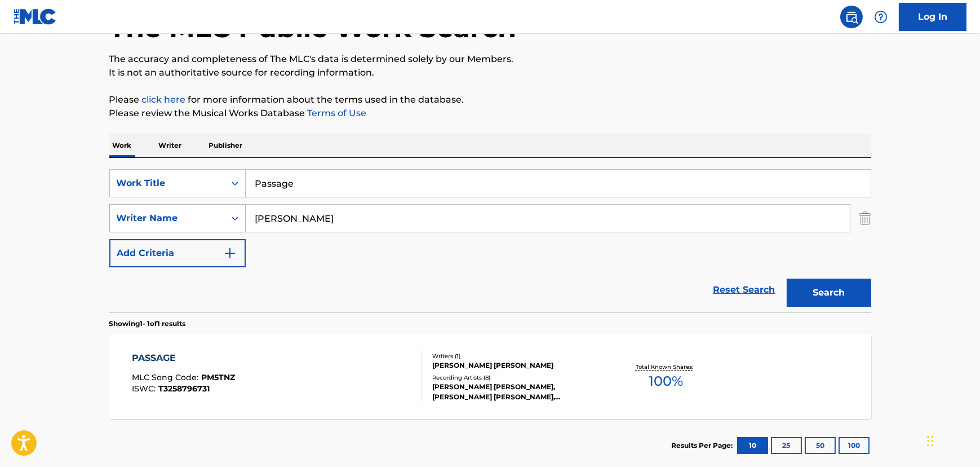  I want to click on a: Public Search, so click(852, 17).